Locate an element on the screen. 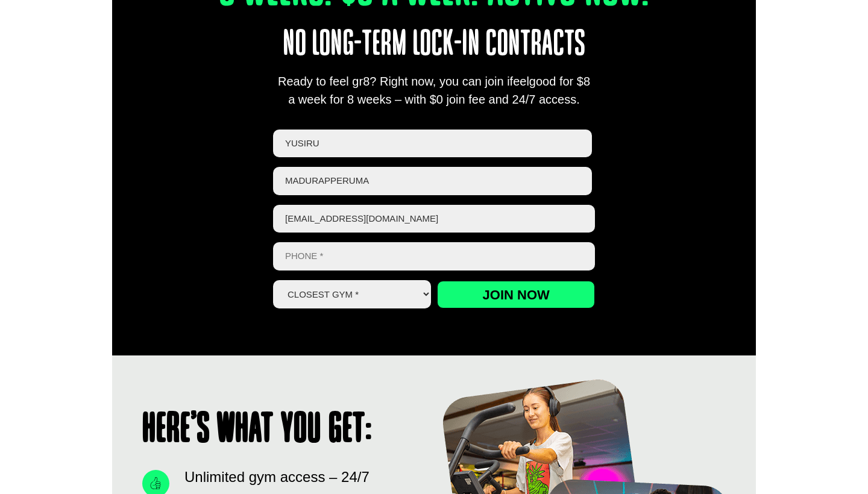  h1: Here’s what you get: is located at coordinates (283, 431).